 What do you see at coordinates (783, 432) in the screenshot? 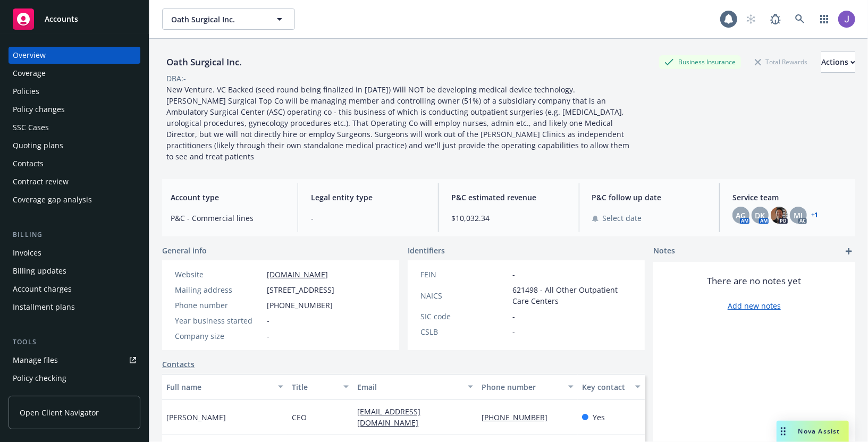
I see `div: Drag to move` at bounding box center [783, 432].